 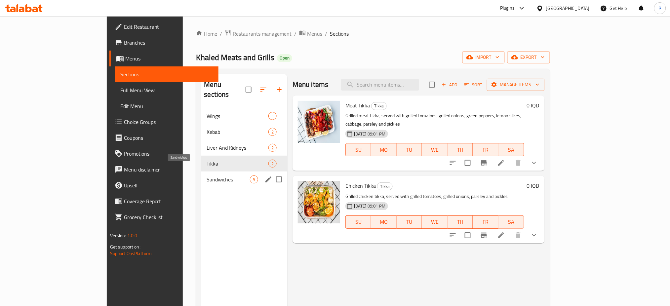 I want to click on a: Edit menu item, so click(x=501, y=235).